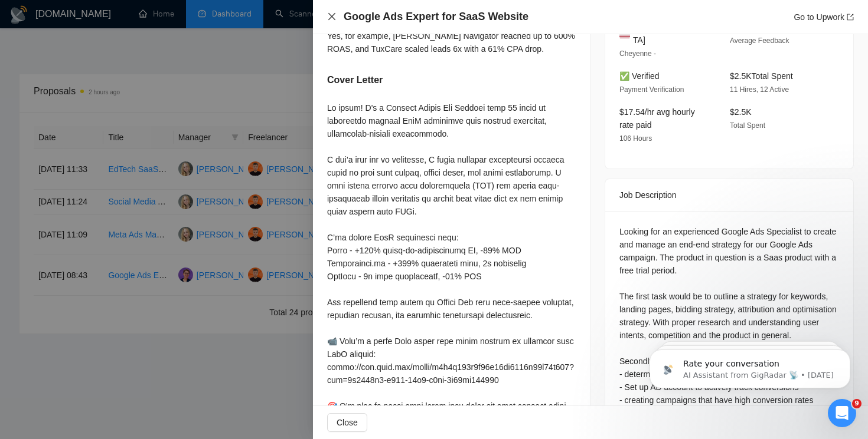 The height and width of the screenshot is (439, 868). What do you see at coordinates (355, 80) in the screenshot?
I see `h5: Cover Letter` at bounding box center [355, 80].